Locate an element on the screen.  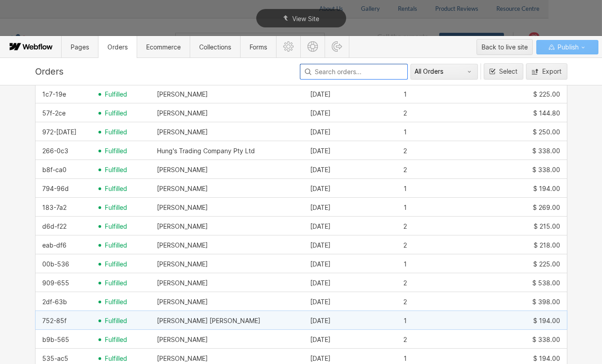
button: Export is located at coordinates (547, 72).